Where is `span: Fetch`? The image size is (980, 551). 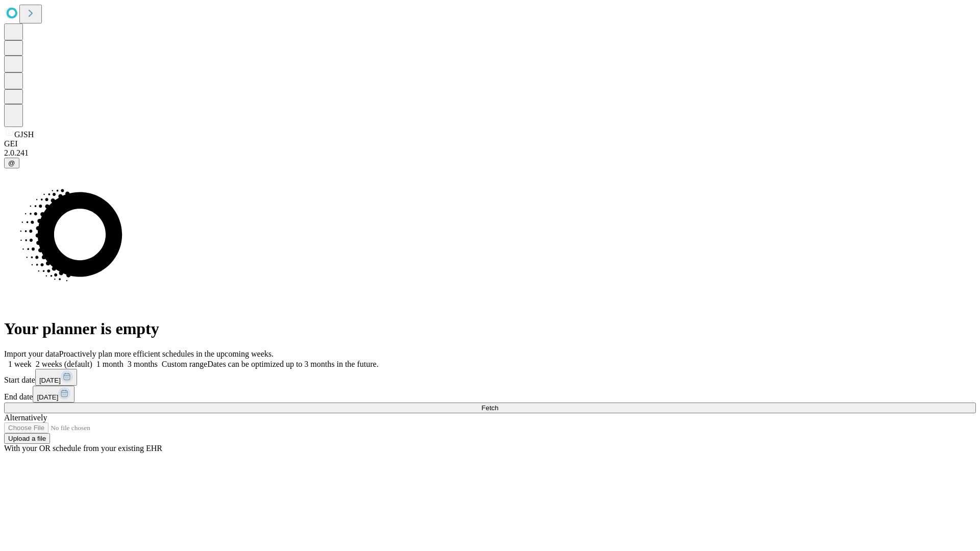
span: Fetch is located at coordinates (489, 408).